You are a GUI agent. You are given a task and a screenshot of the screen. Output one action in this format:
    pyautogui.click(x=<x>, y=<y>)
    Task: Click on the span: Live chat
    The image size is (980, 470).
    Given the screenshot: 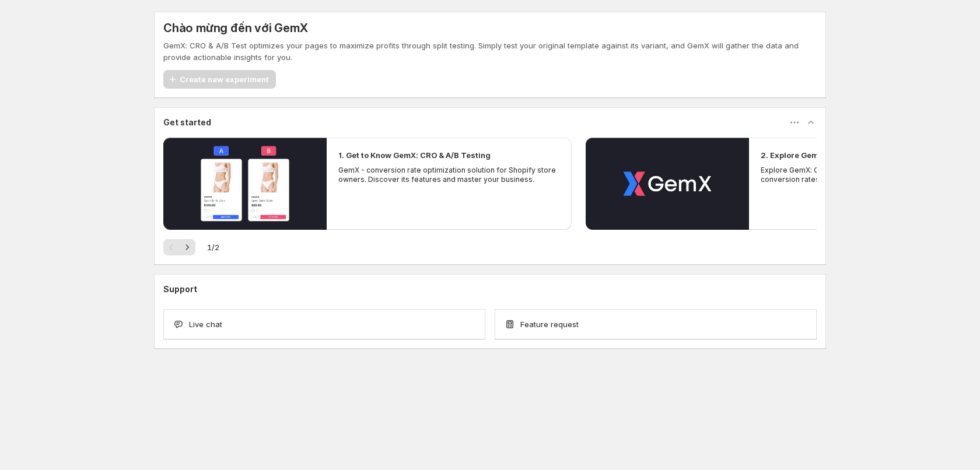 What is the action you would take?
    pyautogui.click(x=205, y=324)
    